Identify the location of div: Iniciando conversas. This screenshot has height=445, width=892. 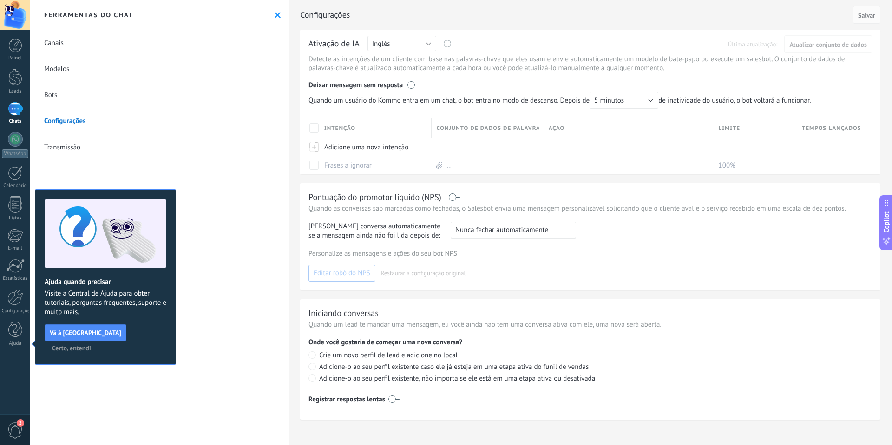
(343, 313).